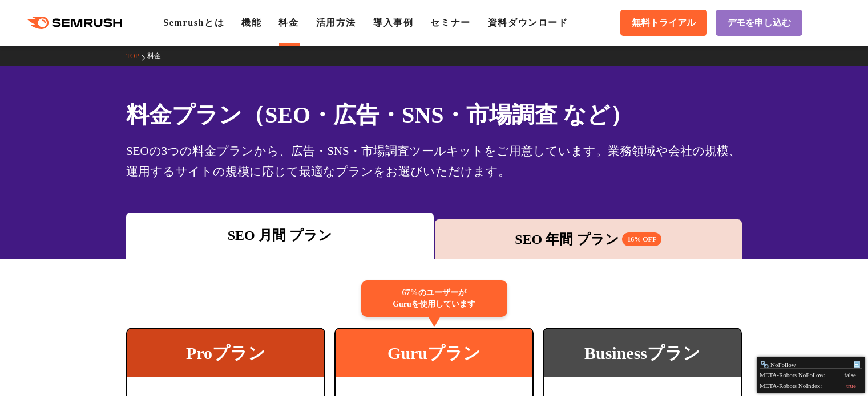  What do you see at coordinates (588, 239) in the screenshot?
I see `div: SEO 年間 プラン` at bounding box center [588, 239].